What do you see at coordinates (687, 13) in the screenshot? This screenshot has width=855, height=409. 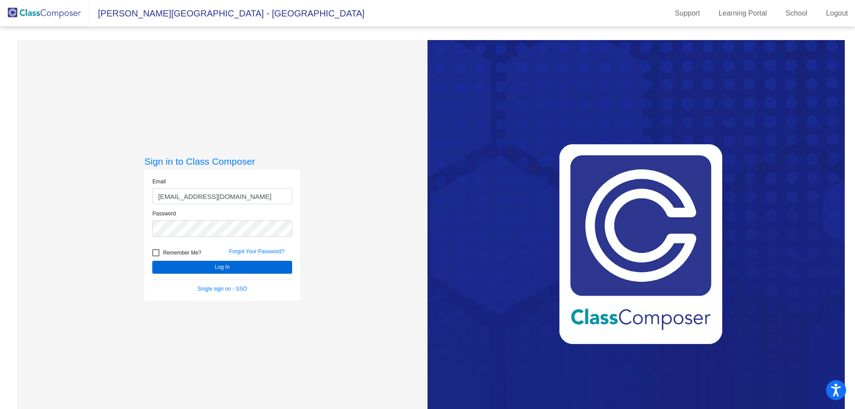 I see `a: Support` at bounding box center [687, 13].